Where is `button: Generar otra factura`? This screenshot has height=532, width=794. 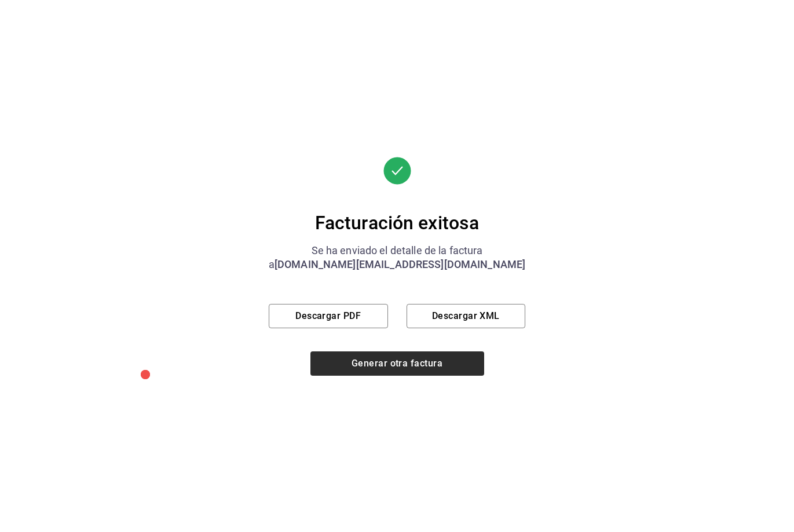 button: Generar otra factura is located at coordinates (397, 364).